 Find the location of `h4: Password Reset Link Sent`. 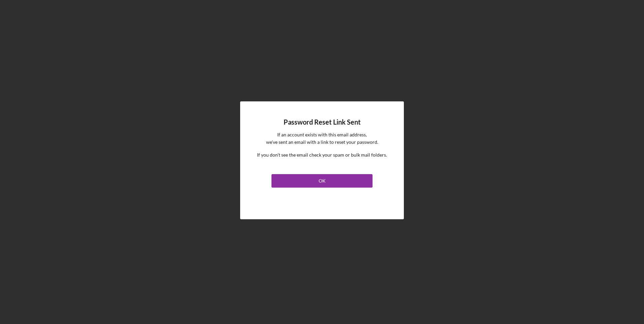

h4: Password Reset Link Sent is located at coordinates (322, 122).